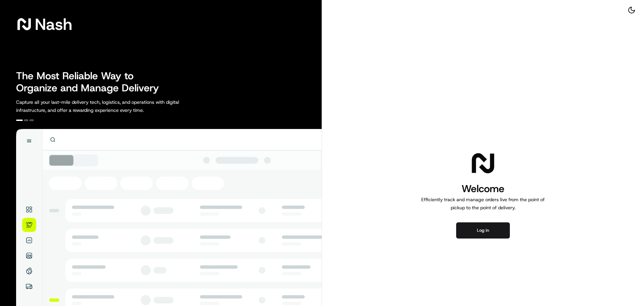  Describe the element at coordinates (113, 106) in the screenshot. I see `p: Capture all your last-mile delivery tech, logistics, and operations with digital infrastructure, ...` at that location.